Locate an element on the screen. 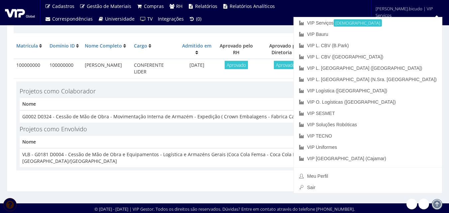 The image size is (449, 213). a: Universidade is located at coordinates (116, 19).